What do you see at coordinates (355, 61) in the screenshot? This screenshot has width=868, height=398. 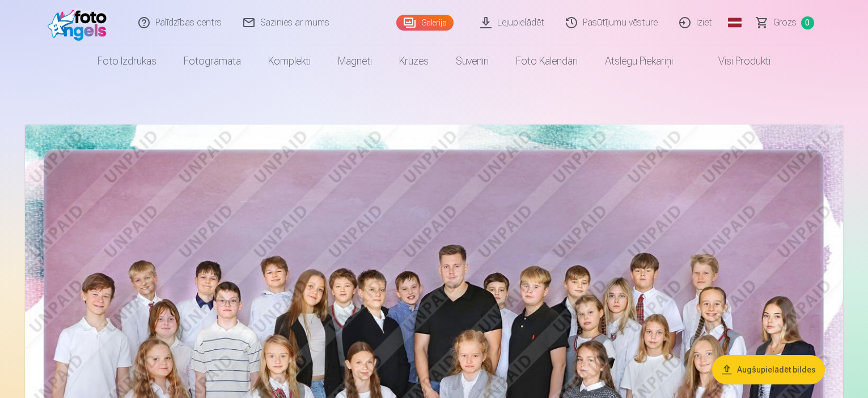 I see `a: Magnēti` at bounding box center [355, 61].